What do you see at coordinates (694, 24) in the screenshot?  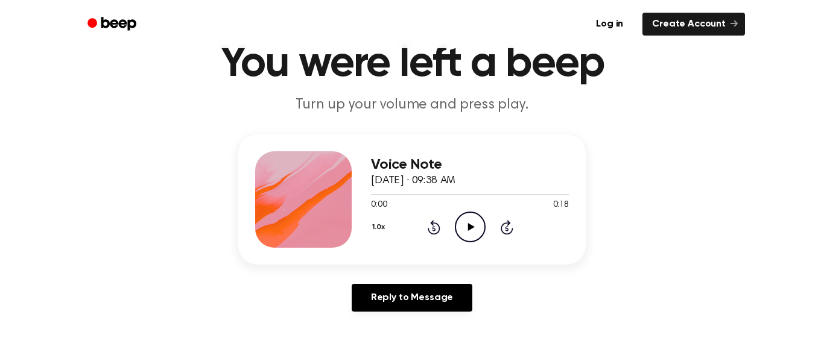 I see `a: Create Account` at bounding box center [694, 24].